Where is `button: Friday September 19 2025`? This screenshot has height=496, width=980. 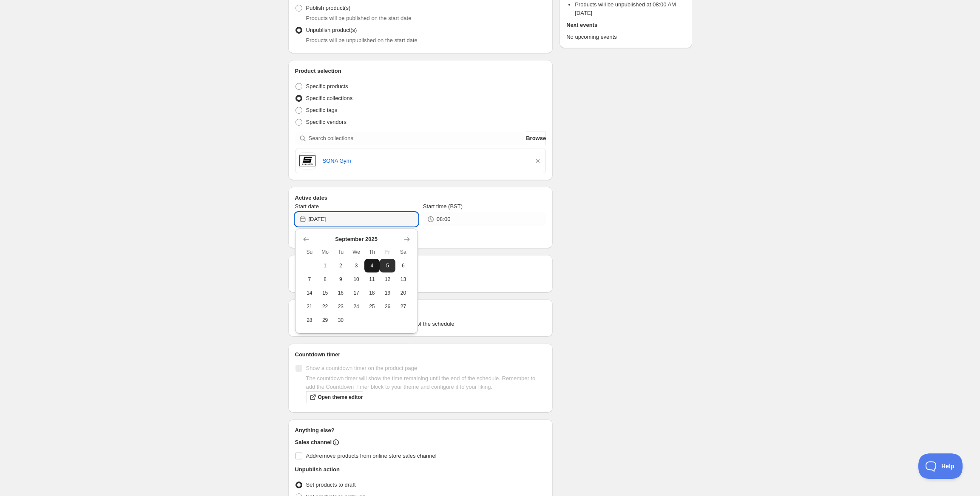 button: Friday September 19 2025 is located at coordinates (387, 293).